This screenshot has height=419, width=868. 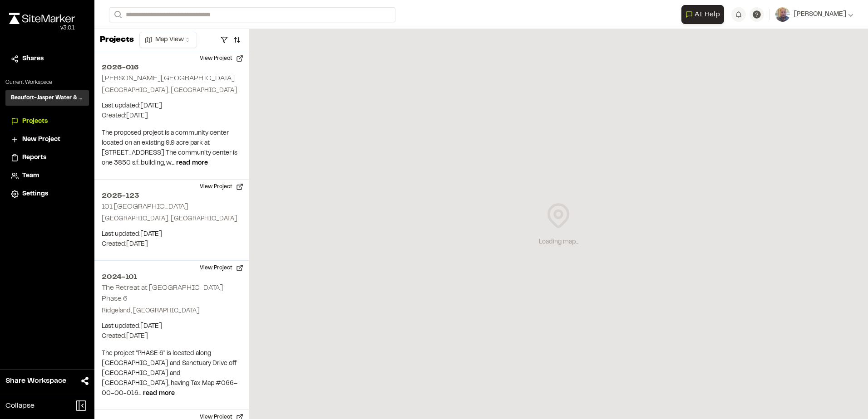 I want to click on button: Open AI Assistant, so click(x=703, y=14).